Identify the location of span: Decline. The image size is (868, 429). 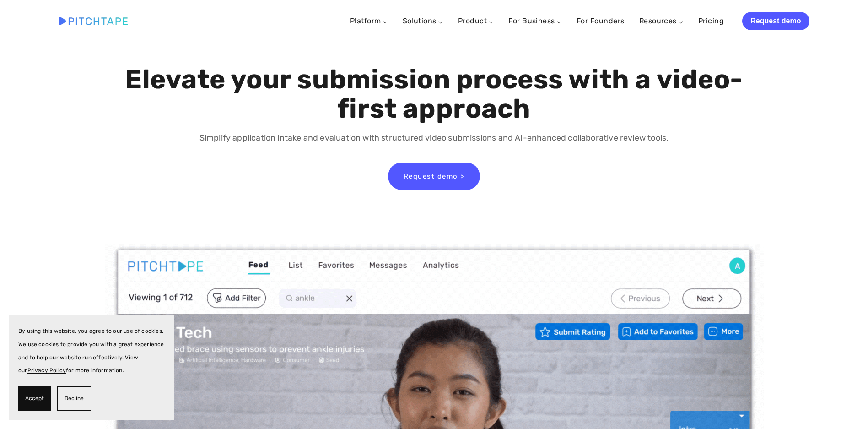
(74, 398).